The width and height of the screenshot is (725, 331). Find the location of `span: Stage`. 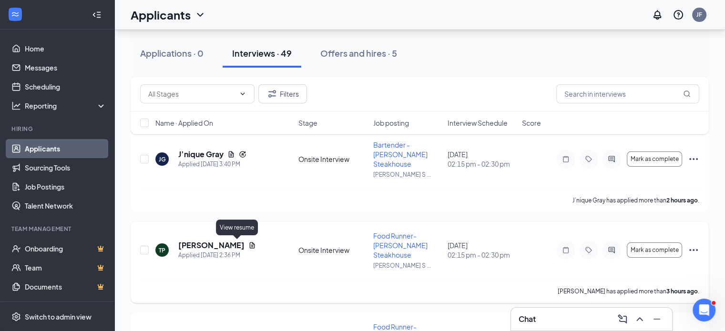

span: Stage is located at coordinates (308, 123).